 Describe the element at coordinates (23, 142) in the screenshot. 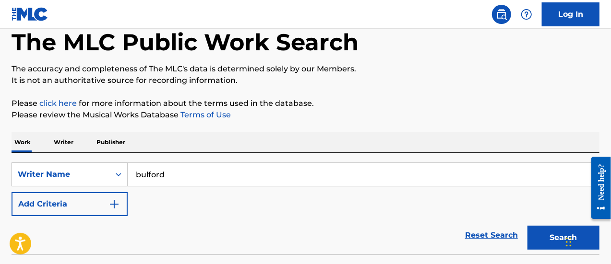

I see `p: Work` at that location.